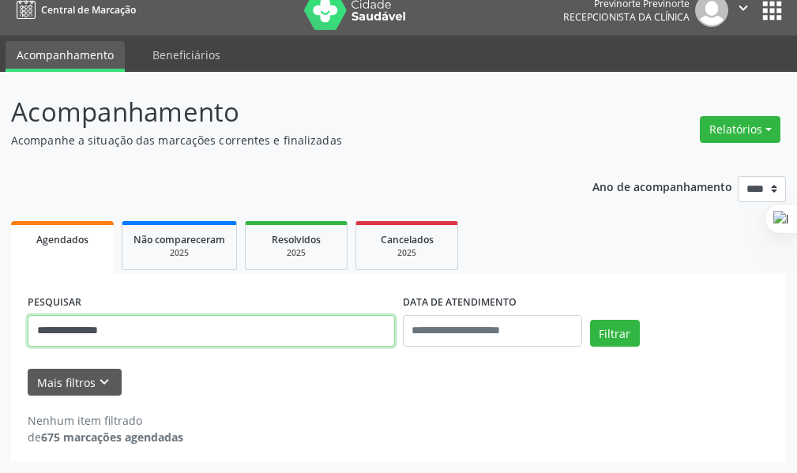 This screenshot has width=797, height=473. Describe the element at coordinates (89, 9) in the screenshot. I see `span: Central de Marcação` at that location.